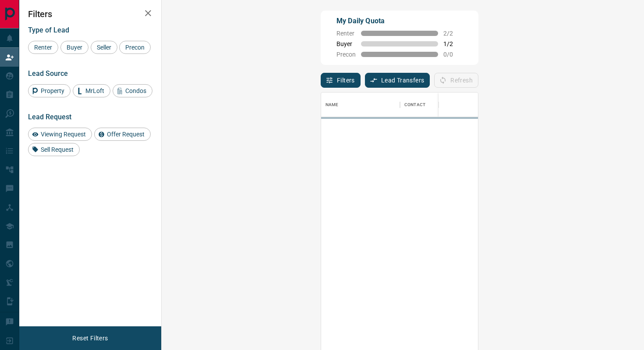 The width and height of the screenshot is (644, 350). I want to click on span: Property, so click(53, 91).